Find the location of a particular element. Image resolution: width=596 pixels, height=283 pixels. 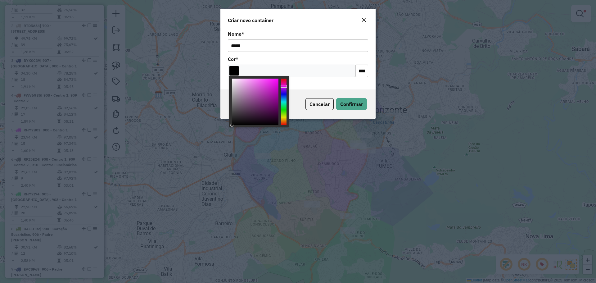

h4: Criar novo container is located at coordinates (250, 20).